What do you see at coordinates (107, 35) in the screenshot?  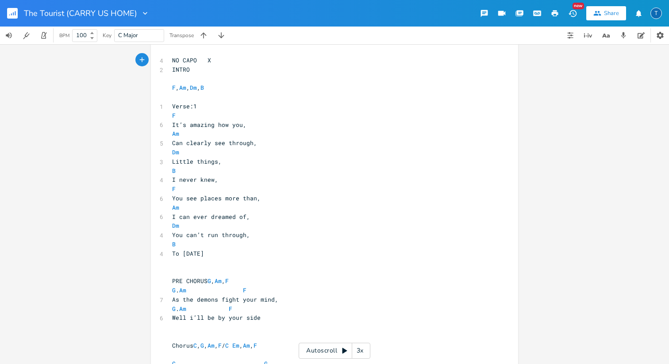 I see `div: Key` at bounding box center [107, 35].